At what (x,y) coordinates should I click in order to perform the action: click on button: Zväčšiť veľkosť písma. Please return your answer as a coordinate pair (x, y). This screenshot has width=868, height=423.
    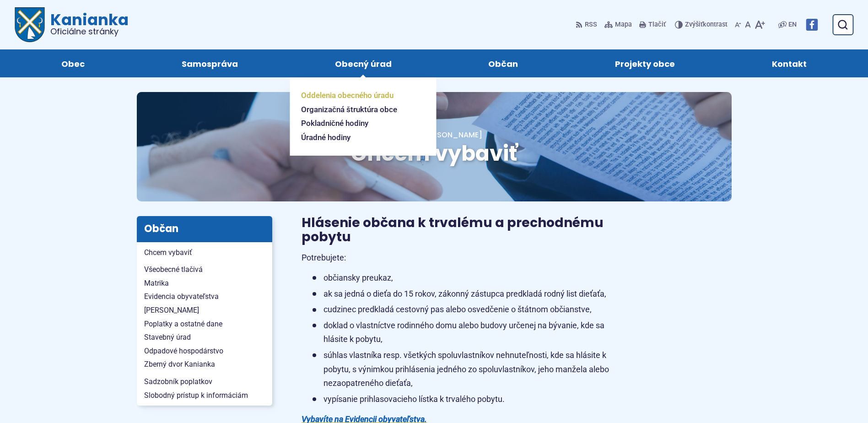
    Looking at the image, I should click on (760, 25).